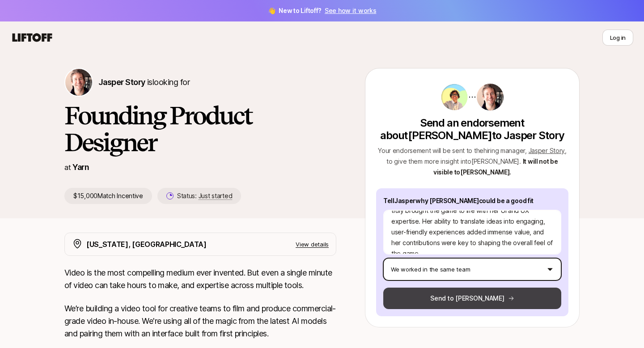 This screenshot has height=348, width=644. I want to click on span: Just started, so click(215, 195).